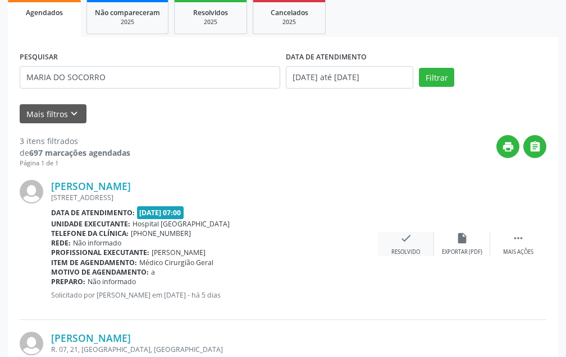  What do you see at coordinates (39, 57) in the screenshot?
I see `label: PESQUISAR` at bounding box center [39, 57].